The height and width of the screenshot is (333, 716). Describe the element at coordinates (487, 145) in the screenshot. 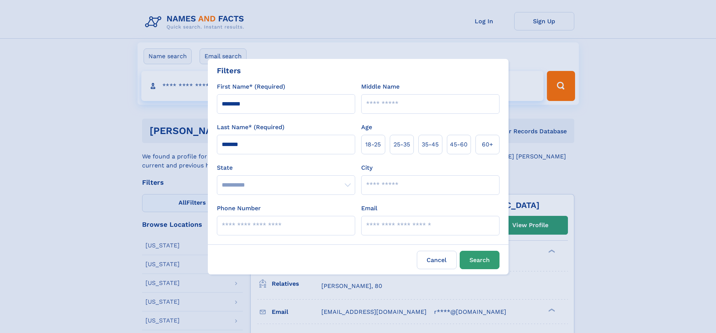

I see `span: 60+` at that location.